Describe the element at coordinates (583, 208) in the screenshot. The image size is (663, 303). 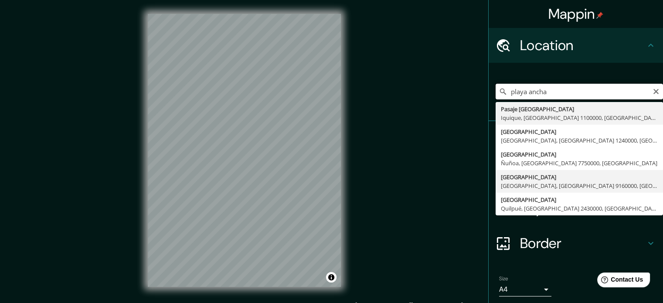
I see `h4: Layout` at that location.